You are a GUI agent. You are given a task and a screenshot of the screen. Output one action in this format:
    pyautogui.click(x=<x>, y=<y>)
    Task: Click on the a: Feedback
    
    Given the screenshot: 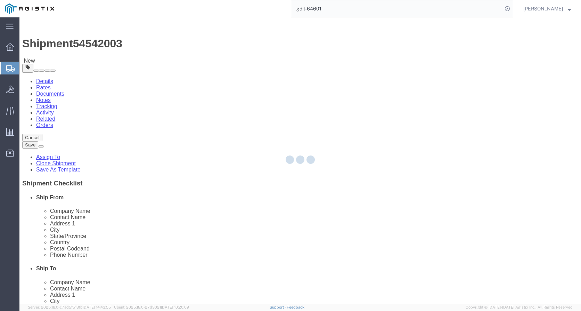 What is the action you would take?
    pyautogui.click(x=295, y=307)
    